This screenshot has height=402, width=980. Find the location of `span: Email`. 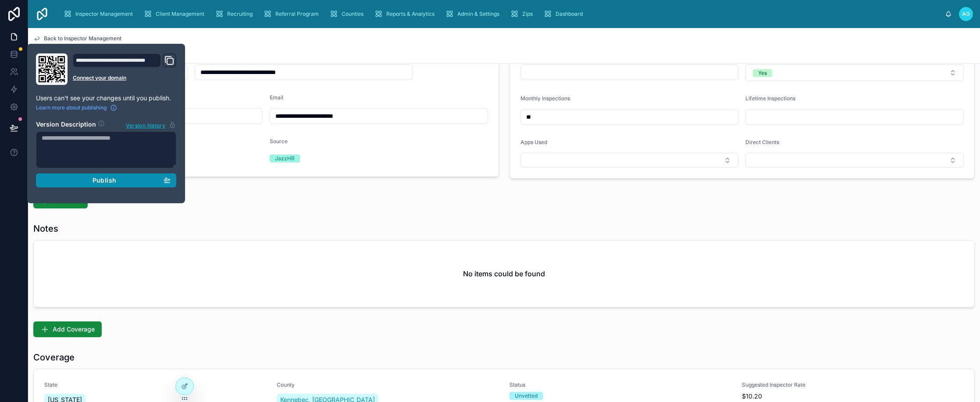

span: Email is located at coordinates (276, 98).